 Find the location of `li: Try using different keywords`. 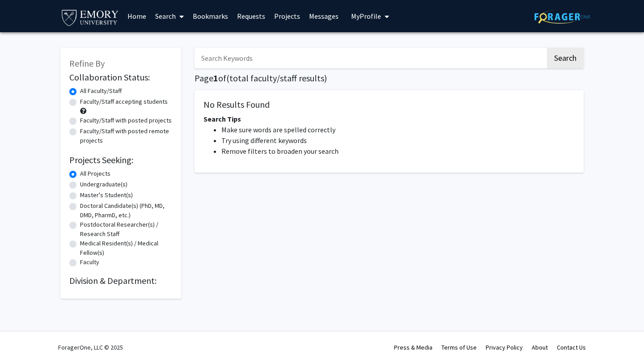

li: Try using different keywords is located at coordinates (398, 141).